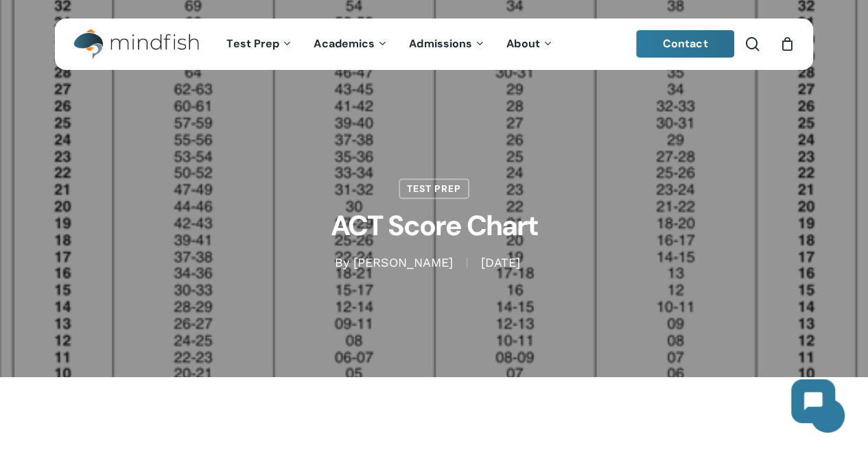 Image resolution: width=868 pixels, height=456 pixels. I want to click on span: Test Prep, so click(252, 43).